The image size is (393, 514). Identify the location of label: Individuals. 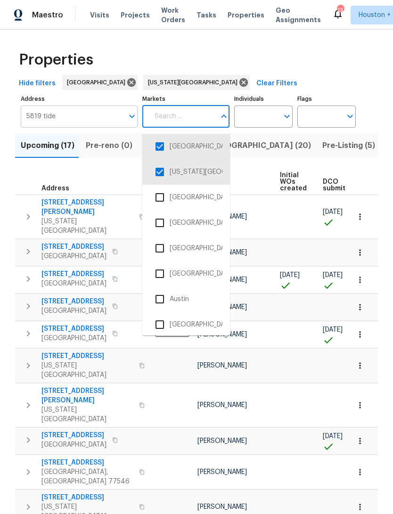
(263, 99).